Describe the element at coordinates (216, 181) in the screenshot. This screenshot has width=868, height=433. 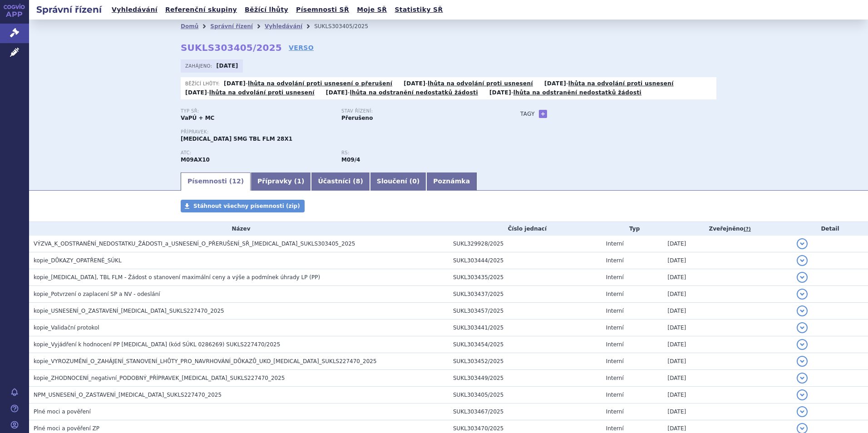
I see `a: Písemnosti (12)` at that location.